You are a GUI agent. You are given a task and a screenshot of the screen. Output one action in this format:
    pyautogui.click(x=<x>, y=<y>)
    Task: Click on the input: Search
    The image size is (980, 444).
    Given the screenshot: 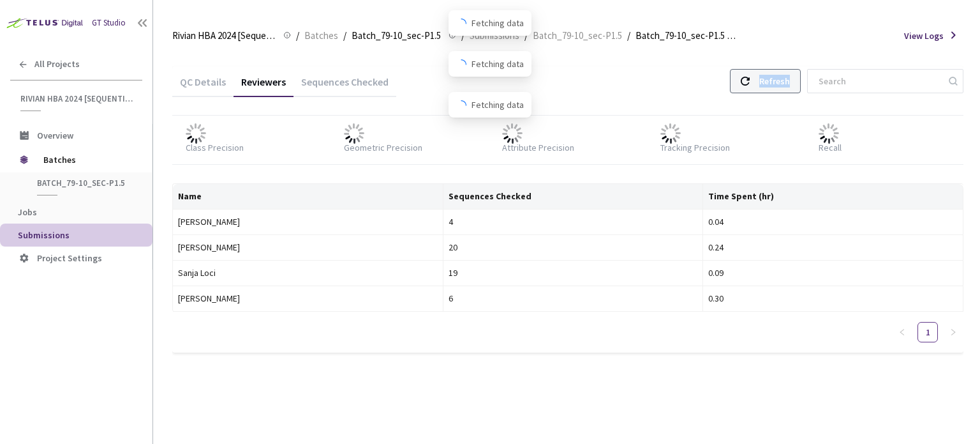 What is the action you would take?
    pyautogui.click(x=879, y=81)
    